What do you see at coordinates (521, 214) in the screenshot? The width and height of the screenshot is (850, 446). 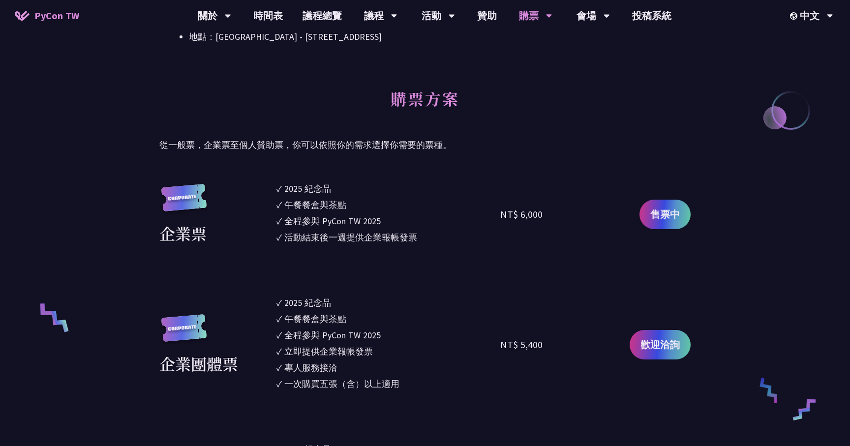 I see `div: NT$ 6,000` at bounding box center [521, 214].